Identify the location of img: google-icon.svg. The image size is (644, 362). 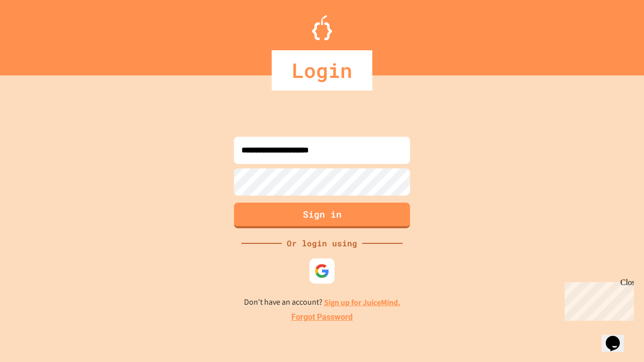
(322, 271).